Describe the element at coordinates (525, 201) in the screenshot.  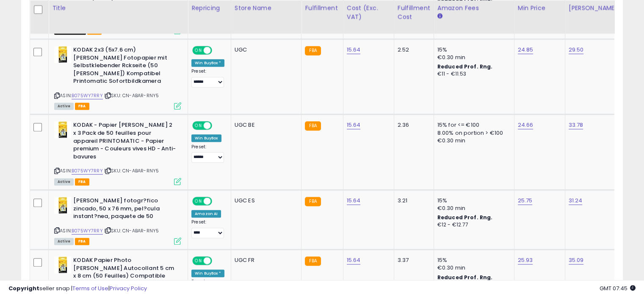
I see `a: 25.75` at that location.